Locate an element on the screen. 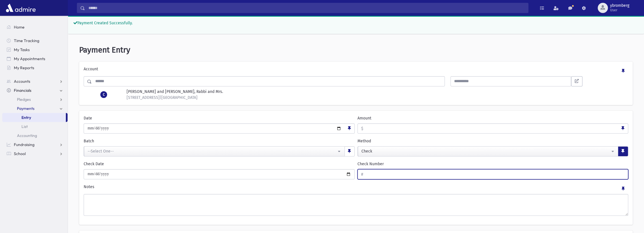  div: C is located at coordinates (103, 95).